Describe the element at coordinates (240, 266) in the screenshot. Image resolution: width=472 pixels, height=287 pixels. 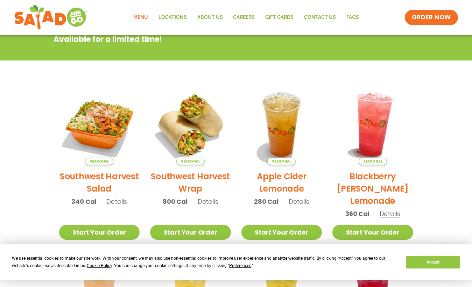
I see `span: Preferences` at that location.